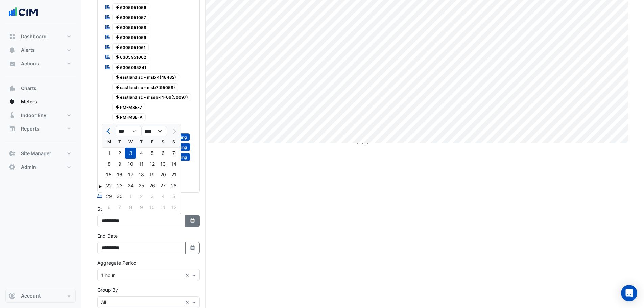 Image resolution: width=644 pixels, height=308 pixels. I want to click on div: Tuesday, September 16, 2025, so click(120, 175).